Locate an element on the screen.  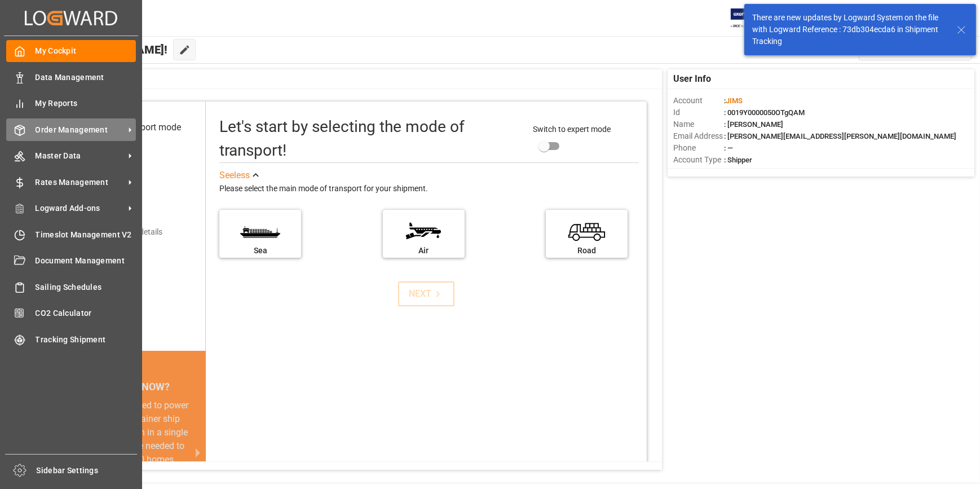
span: Account Type is located at coordinates (698, 160).